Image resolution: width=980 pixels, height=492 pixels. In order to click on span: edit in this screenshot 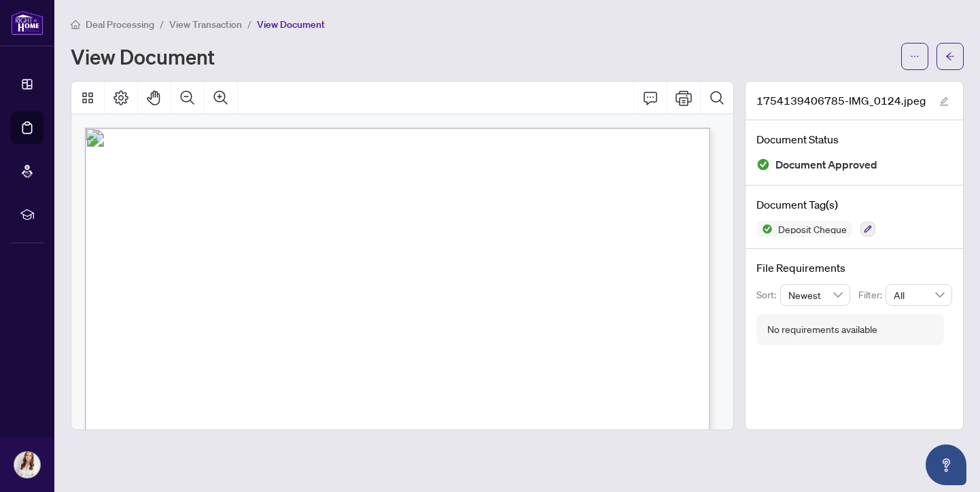, I will do `click(944, 101)`.